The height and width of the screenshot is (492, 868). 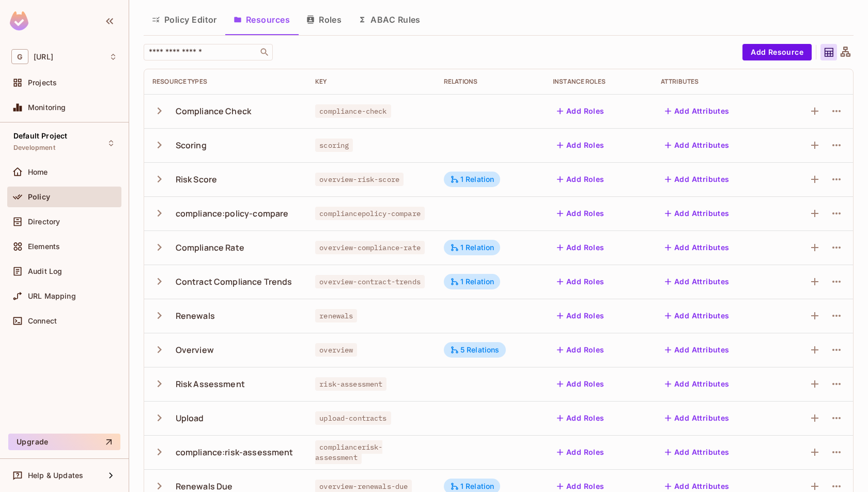 I want to click on div: 5 Relations, so click(x=475, y=350).